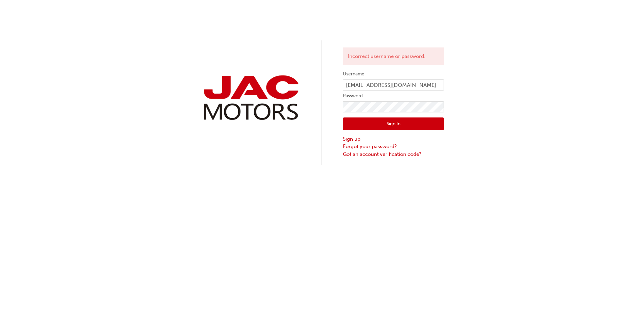 Image resolution: width=644 pixels, height=311 pixels. What do you see at coordinates (393, 139) in the screenshot?
I see `a: Sign up` at bounding box center [393, 139].